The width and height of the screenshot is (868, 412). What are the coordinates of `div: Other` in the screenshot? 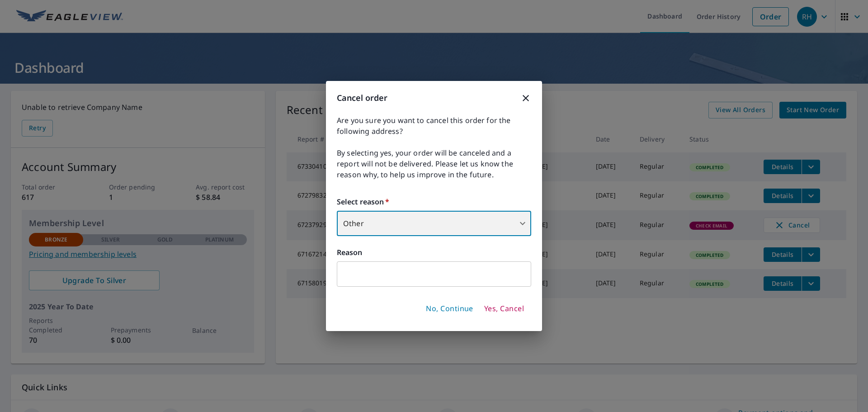 It's located at (434, 224).